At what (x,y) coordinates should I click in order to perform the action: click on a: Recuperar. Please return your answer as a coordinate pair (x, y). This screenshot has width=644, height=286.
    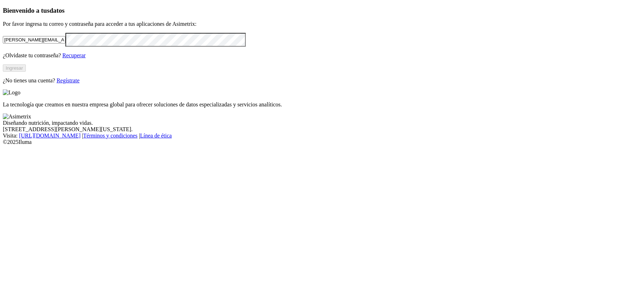
    Looking at the image, I should click on (74, 55).